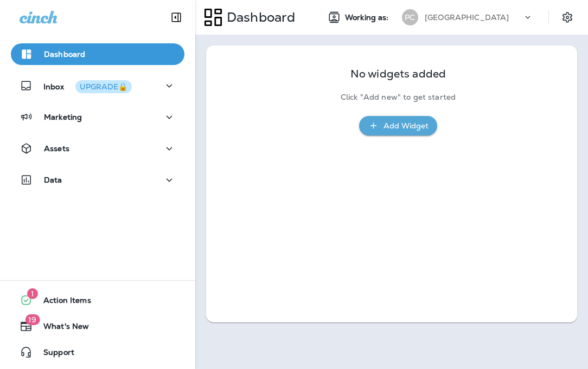 The height and width of the screenshot is (369, 588). What do you see at coordinates (98, 326) in the screenshot?
I see `button: 19What's New` at bounding box center [98, 326].